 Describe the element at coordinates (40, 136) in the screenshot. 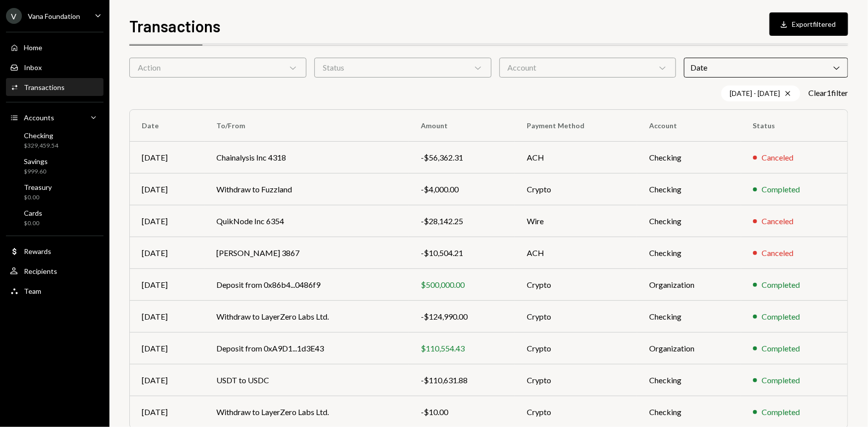

I see `div: Checking` at that location.